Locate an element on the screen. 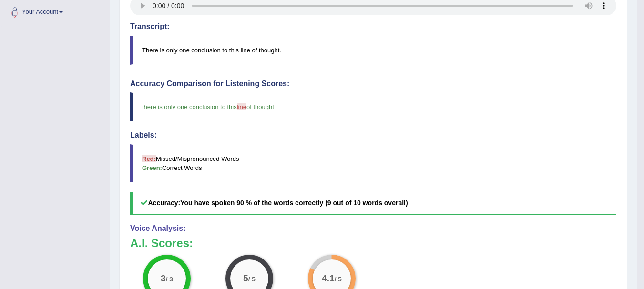 This screenshot has height=289, width=644. h5: Accuracy: is located at coordinates (373, 203).